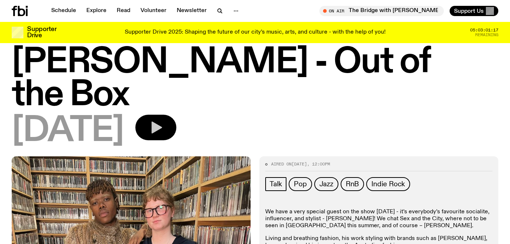  Describe the element at coordinates (352, 184) in the screenshot. I see `a: RnB` at that location.